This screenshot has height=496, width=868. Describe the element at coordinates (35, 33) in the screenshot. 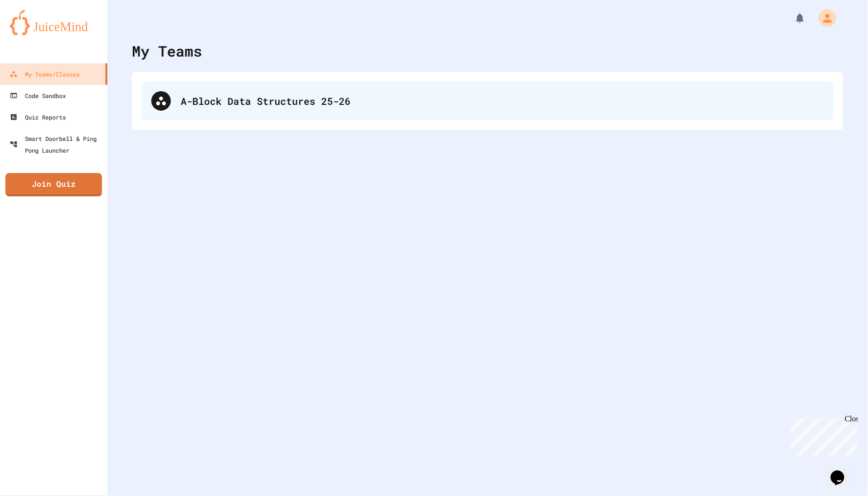

I see `div: Chat with us now!Close` at that location.